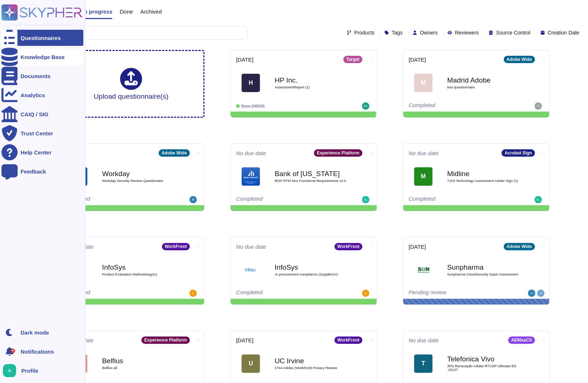 Image resolution: width=588 pixels, height=383 pixels. Describe the element at coordinates (42, 38) in the screenshot. I see `a: Questionnaires` at that location.